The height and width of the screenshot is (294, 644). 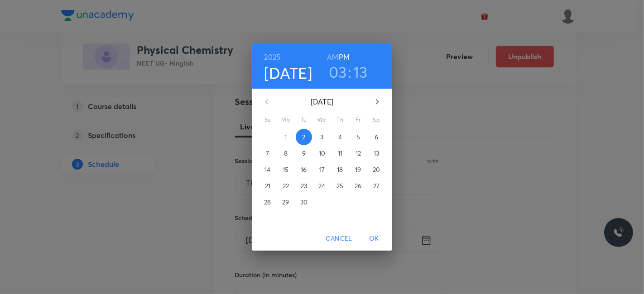 What do you see at coordinates (340, 186) in the screenshot?
I see `button: 25` at bounding box center [340, 186].